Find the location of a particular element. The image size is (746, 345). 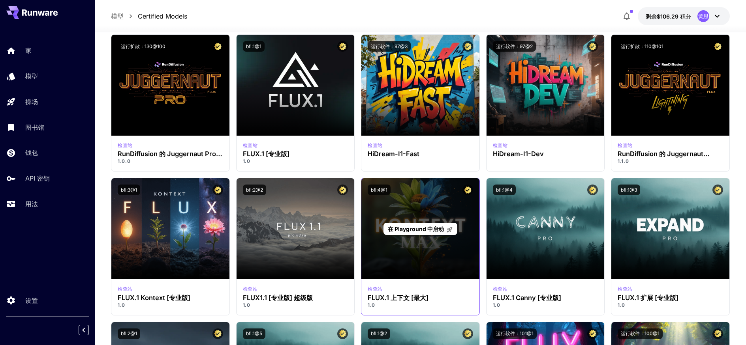

div: FLUX.1 扩展 [专业版] is located at coordinates (670, 298).